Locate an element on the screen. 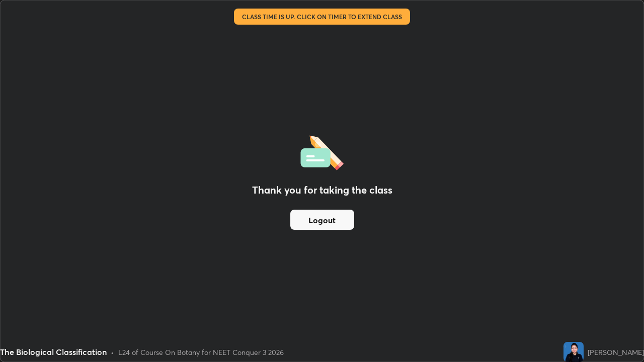  div: L24 of Course On Botany for NEET Conquer 3 2026 is located at coordinates (201, 352).